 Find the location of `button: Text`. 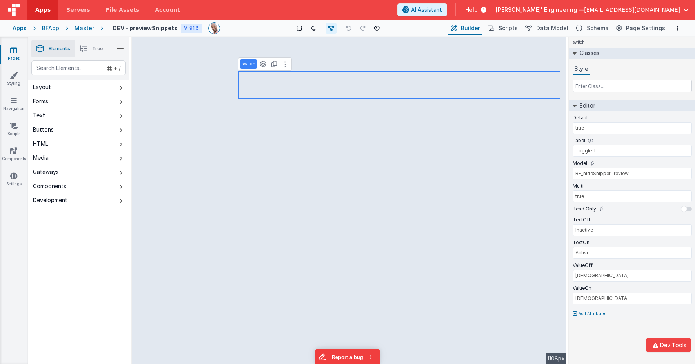

button: Text is located at coordinates (78, 115).